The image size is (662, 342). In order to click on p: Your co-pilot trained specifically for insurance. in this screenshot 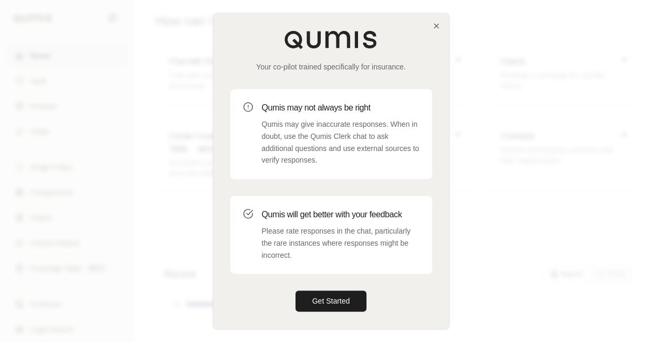, I will do `click(331, 67)`.